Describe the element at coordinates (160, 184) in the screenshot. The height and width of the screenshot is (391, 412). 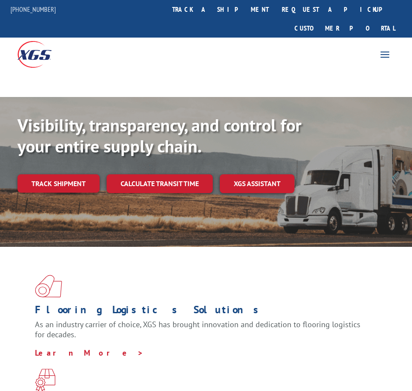
I see `a: Calculate transit time` at that location.